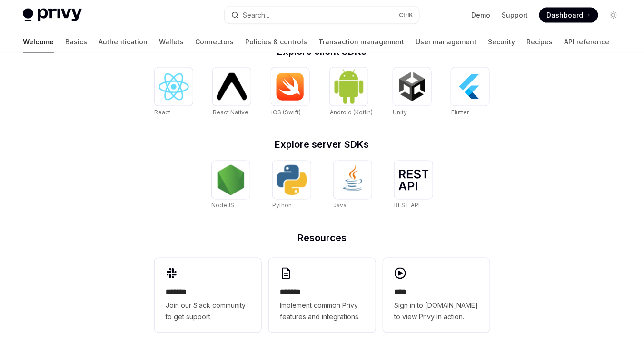  Describe the element at coordinates (412, 87) in the screenshot. I see `img: Unity` at that location.